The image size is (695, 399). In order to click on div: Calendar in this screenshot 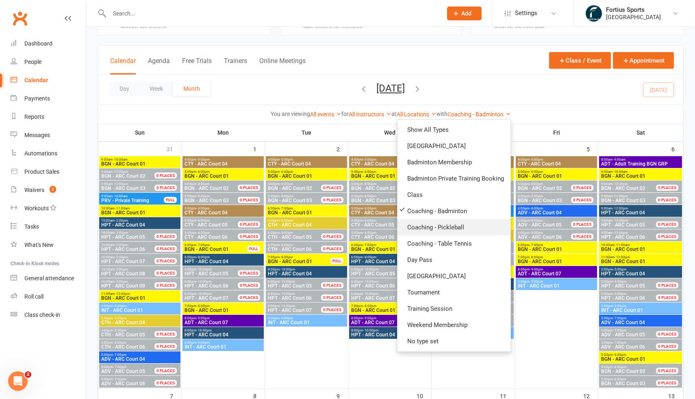, I will do `click(36, 80)`.